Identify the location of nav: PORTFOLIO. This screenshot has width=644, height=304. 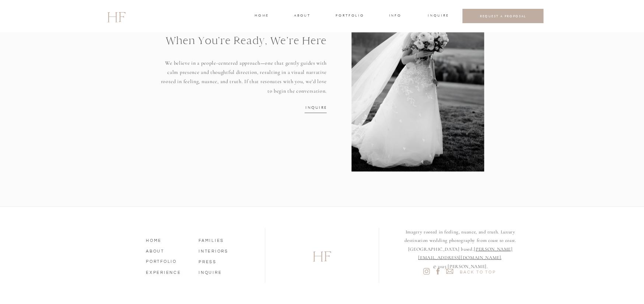
(167, 261).